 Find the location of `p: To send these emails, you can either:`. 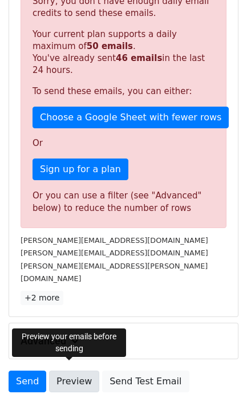

p: To send these emails, you can either: is located at coordinates (123, 91).